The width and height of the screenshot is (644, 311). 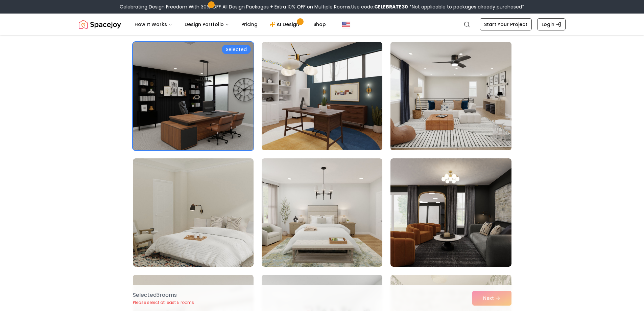 What do you see at coordinates (450, 96) in the screenshot?
I see `img: Room room-27` at bounding box center [450, 96].